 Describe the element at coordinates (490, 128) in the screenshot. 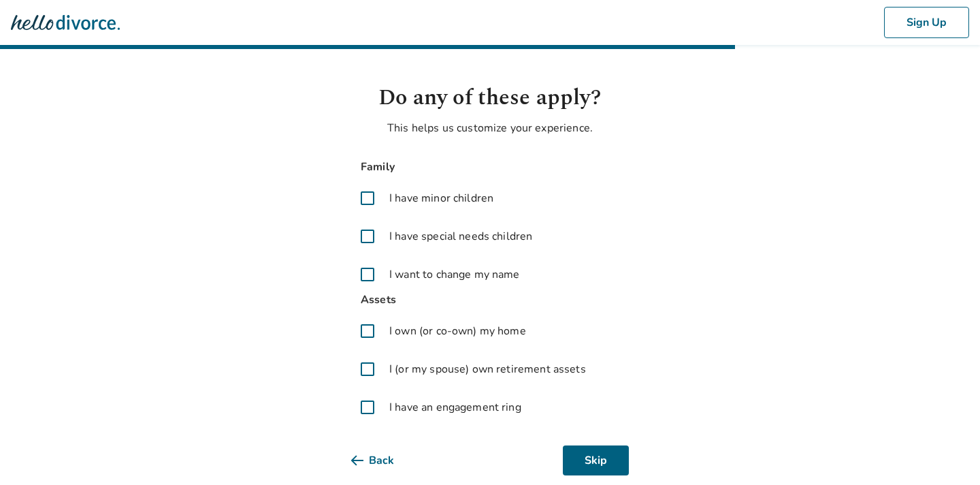

I see `p: This helps us customize your experience.` at that location.